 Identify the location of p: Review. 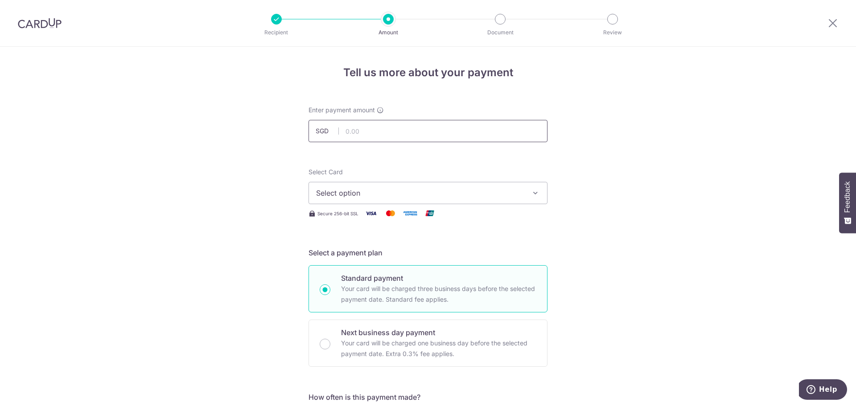
(613, 33).